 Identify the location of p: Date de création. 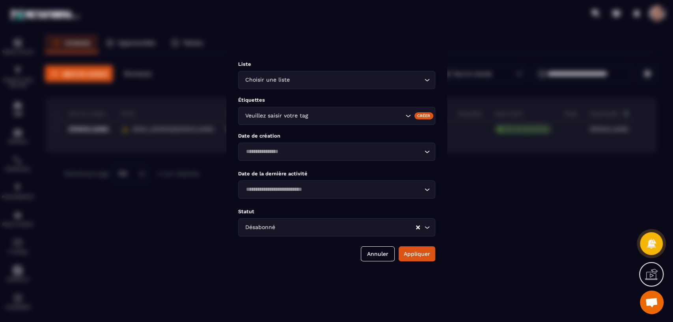
(337, 136).